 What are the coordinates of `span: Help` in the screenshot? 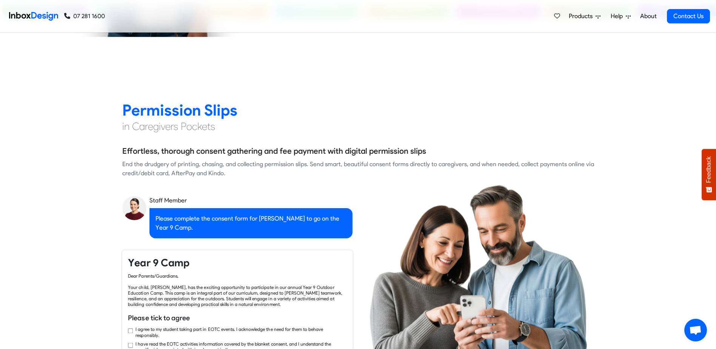 It's located at (618, 16).